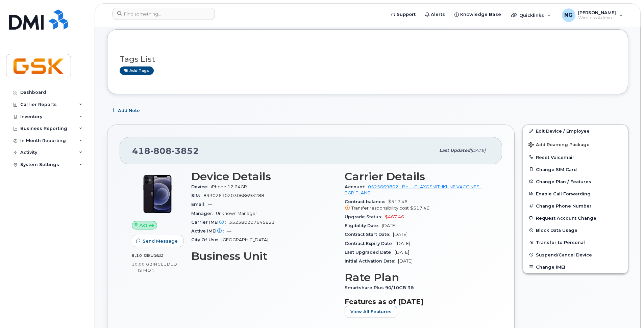 The image size is (644, 328). What do you see at coordinates (563, 194) in the screenshot?
I see `span: Enable Call Forwarding` at bounding box center [563, 194].